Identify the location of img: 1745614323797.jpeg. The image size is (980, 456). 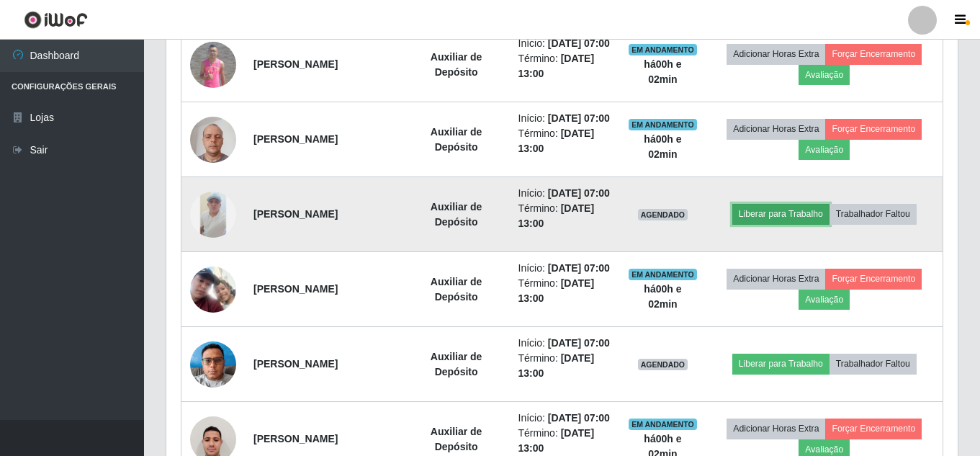
(213, 214).